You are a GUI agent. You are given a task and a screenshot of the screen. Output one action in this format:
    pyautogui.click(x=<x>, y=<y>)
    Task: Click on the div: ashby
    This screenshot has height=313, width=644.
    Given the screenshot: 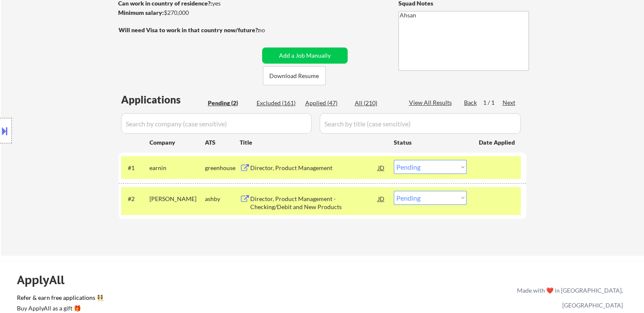 What is the action you would take?
    pyautogui.click(x=222, y=199)
    